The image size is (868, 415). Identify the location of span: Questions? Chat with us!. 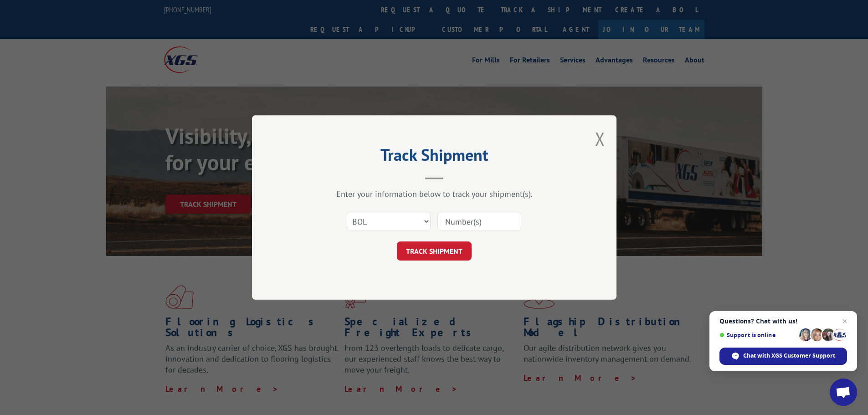
(784, 321).